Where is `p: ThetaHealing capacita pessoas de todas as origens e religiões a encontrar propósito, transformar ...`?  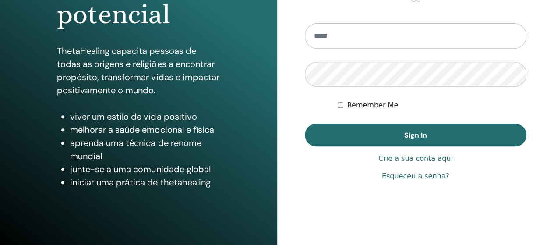 p: ThetaHealing capacita pessoas de todas as origens e religiões a encontrar propósito, transformar ... is located at coordinates (138, 70).